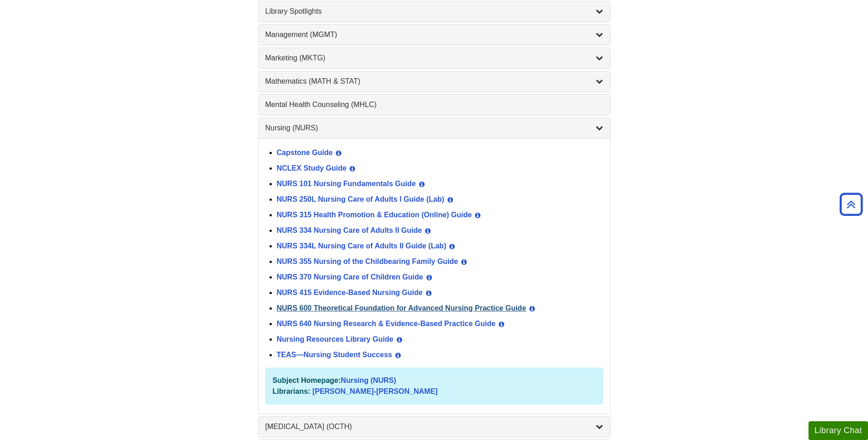  I want to click on a: NURS 370 Nursing Care of Children Guide, so click(350, 276).